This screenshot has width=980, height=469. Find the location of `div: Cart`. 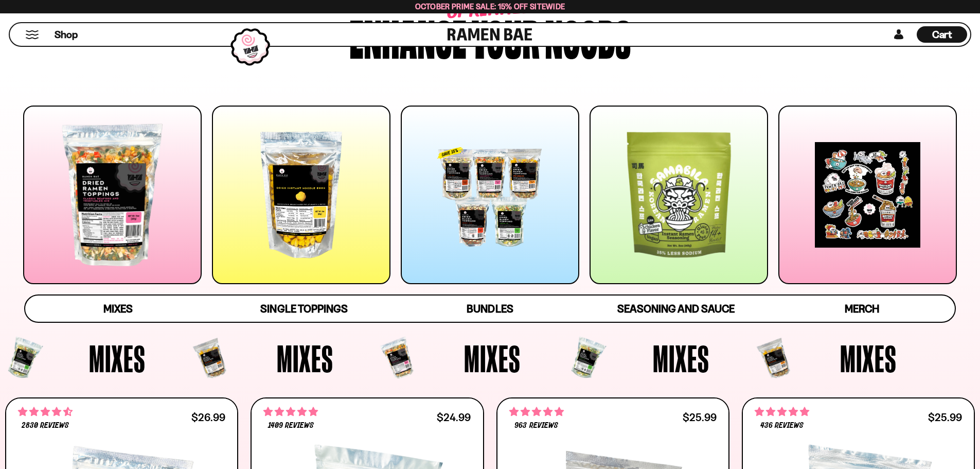

div: Cart is located at coordinates (942, 34).